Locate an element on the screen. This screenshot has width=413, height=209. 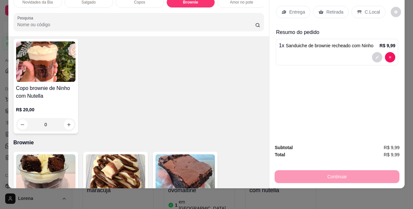
p: Resumo do pedido is located at coordinates (337, 32).